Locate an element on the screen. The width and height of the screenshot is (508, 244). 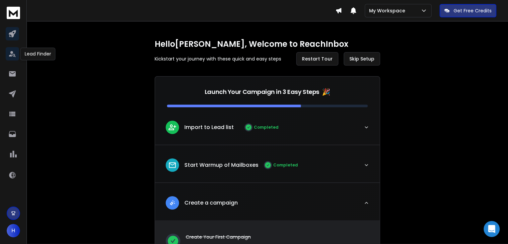
img: logo is located at coordinates (13, 13).